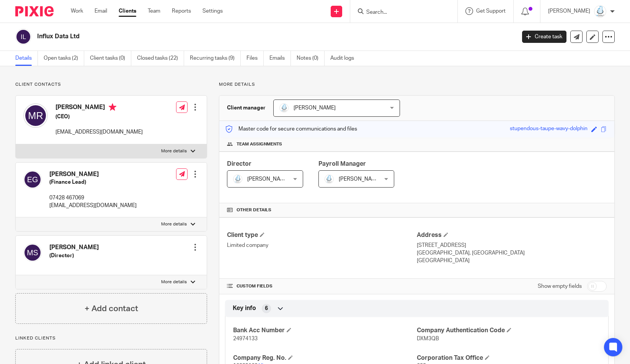 The image size is (630, 364). Describe the element at coordinates (322, 235) in the screenshot. I see `h4: Client type` at that location.